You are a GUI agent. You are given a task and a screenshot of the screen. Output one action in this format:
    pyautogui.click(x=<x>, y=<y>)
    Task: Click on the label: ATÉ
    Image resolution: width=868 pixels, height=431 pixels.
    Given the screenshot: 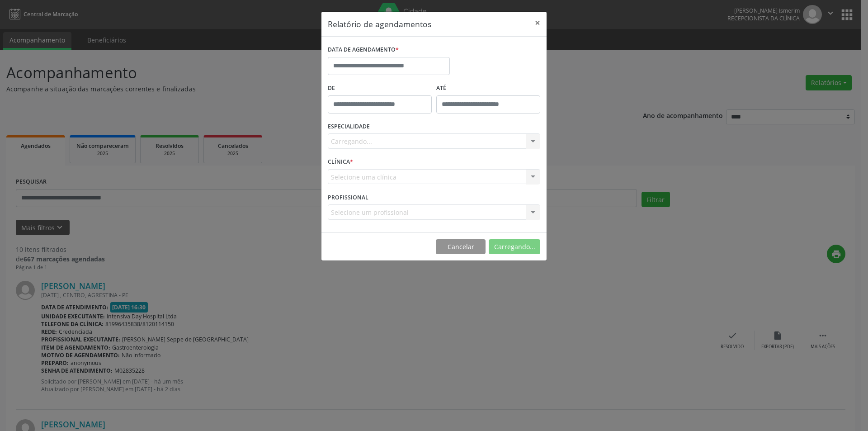 What is the action you would take?
    pyautogui.click(x=488, y=88)
    